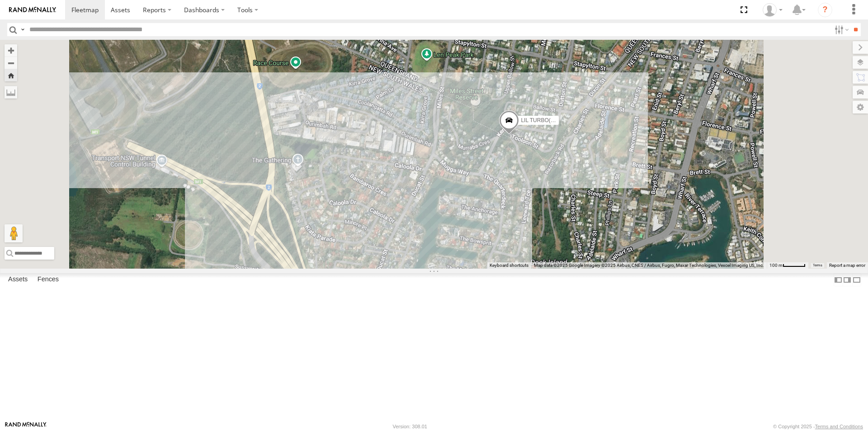 The width and height of the screenshot is (868, 431). I want to click on label: Measure, so click(11, 93).